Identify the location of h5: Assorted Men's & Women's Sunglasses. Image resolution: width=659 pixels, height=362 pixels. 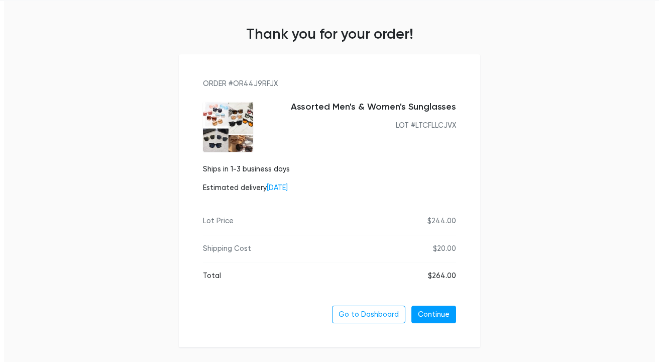
(359, 107).